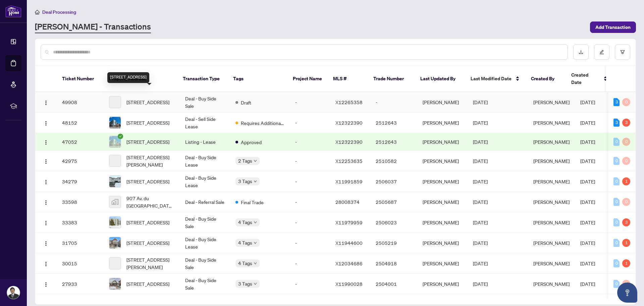 The width and height of the screenshot is (644, 306). Describe the element at coordinates (80, 102) in the screenshot. I see `td: 49908` at that location.